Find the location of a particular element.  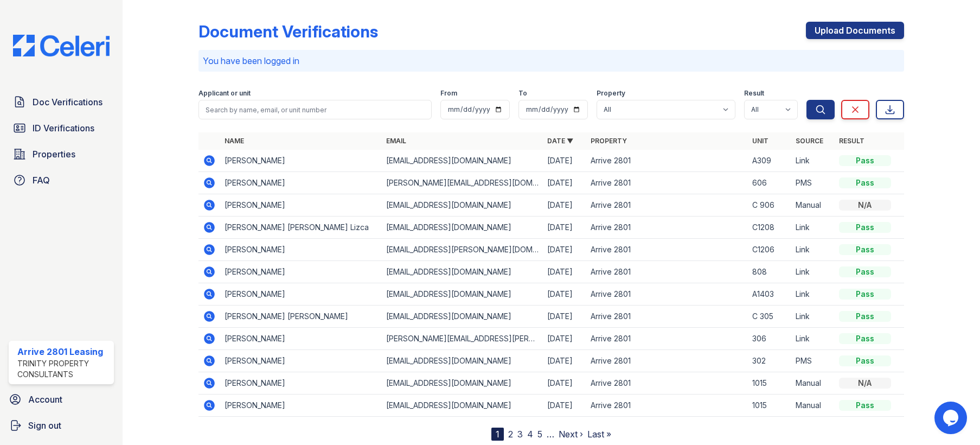

a: 2 is located at coordinates (511, 434).